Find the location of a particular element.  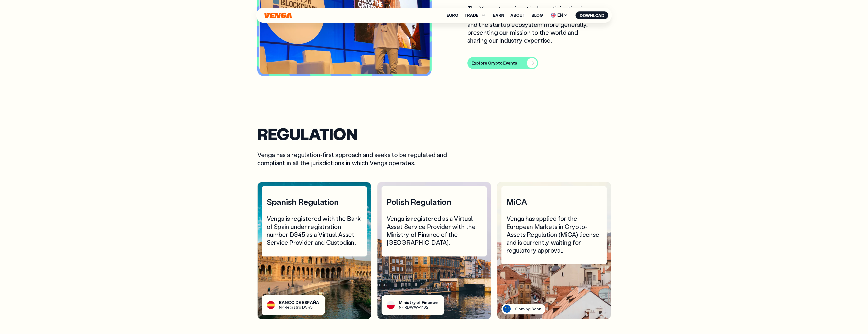

div: Venga is registered as a Virtual Asset Service Provider with the Ministry of Finance of the [GEOG... is located at coordinates (434, 230).